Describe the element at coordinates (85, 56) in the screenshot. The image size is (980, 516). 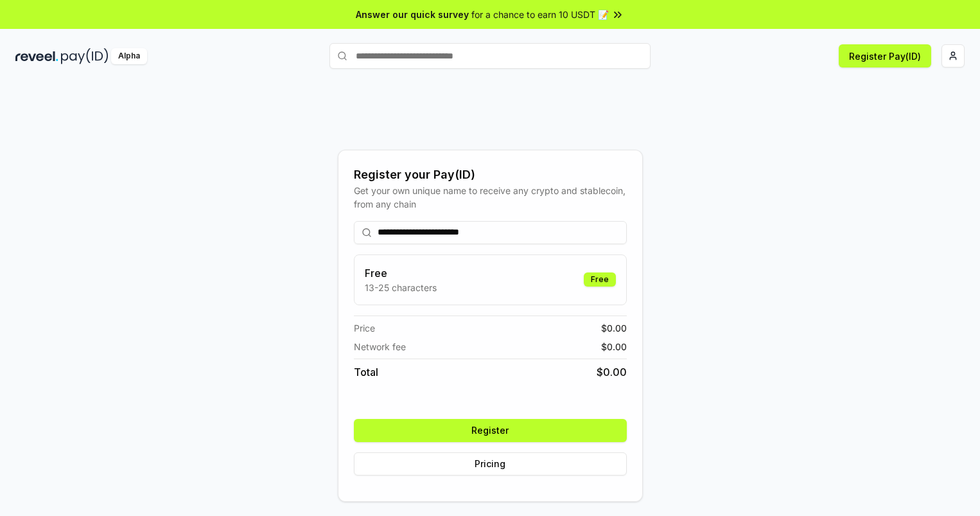
I see `img: pay_id` at that location.